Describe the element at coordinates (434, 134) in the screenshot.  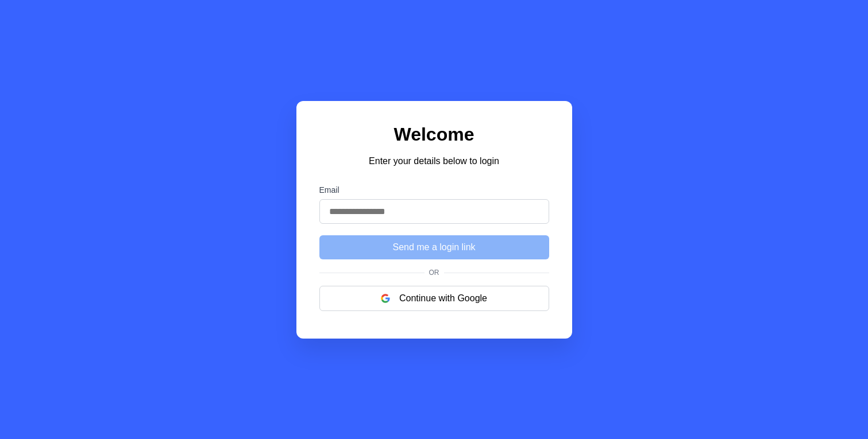
I see `h1: Welcome` at that location.